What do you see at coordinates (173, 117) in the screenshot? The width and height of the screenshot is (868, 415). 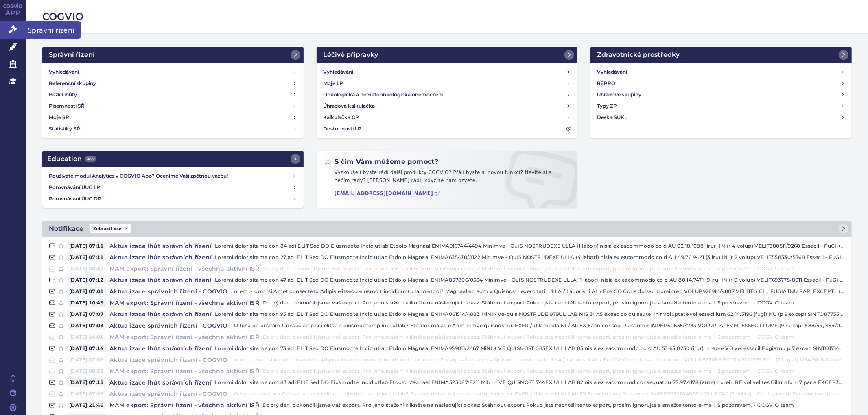 I see `a: Moje SŘ` at bounding box center [173, 117].